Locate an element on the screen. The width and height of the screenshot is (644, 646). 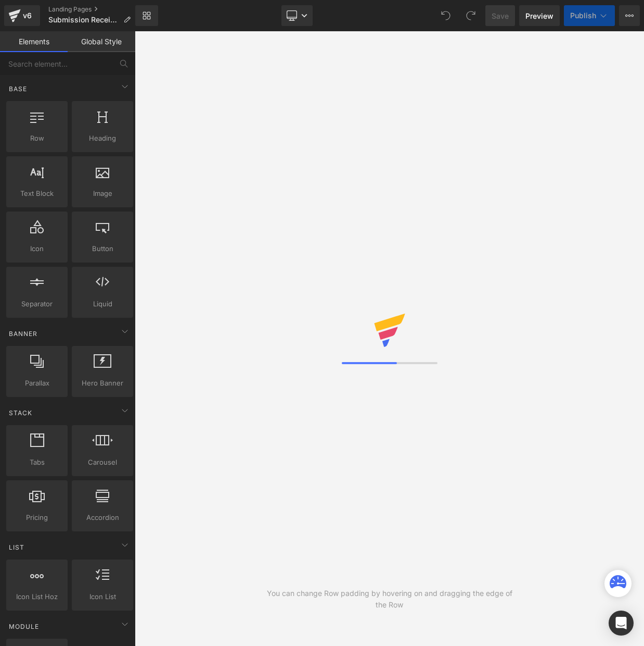
span: Icon List is located at coordinates (102, 596).